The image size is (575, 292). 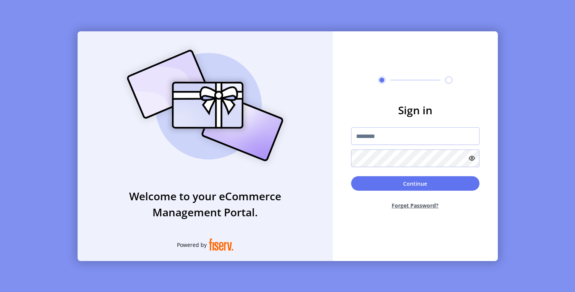 I want to click on img: card_Illustration.svg, so click(x=205, y=105).